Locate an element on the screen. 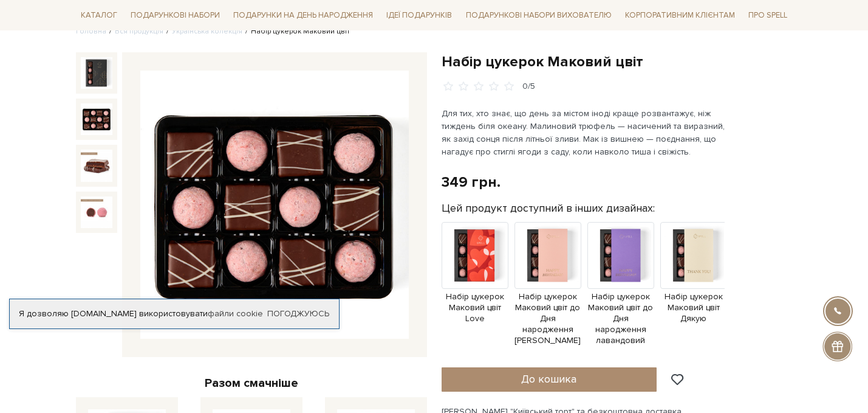 The height and width of the screenshot is (413, 868). span: До кошика is located at coordinates (548, 378).